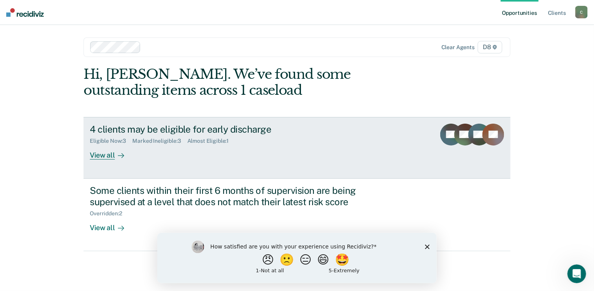 The image size is (594, 291). What do you see at coordinates (143, 14) in the screenshot?
I see `div: How satisfied are you with your experience using Recidiviz?` at bounding box center [143, 14].